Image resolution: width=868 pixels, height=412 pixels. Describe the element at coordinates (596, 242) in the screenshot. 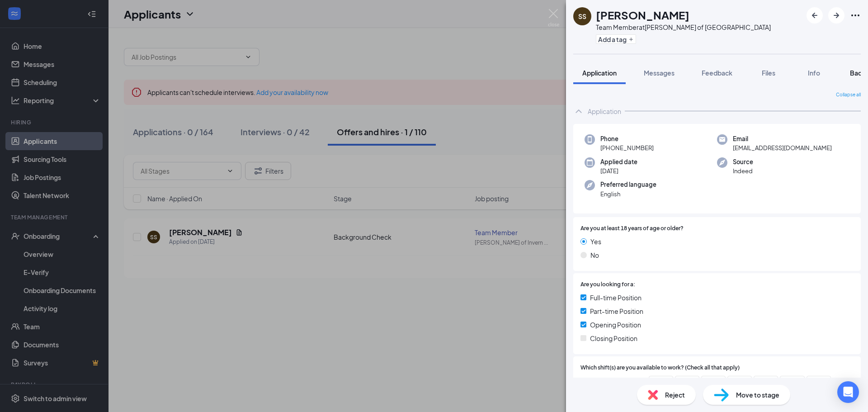

I see `span: Yes` at that location.